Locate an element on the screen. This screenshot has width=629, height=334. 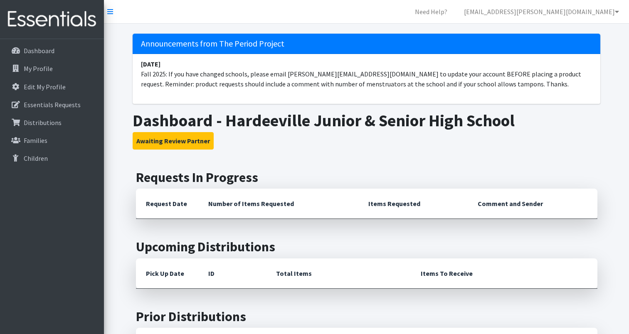
img: HumanEssentials is located at coordinates (52, 19).